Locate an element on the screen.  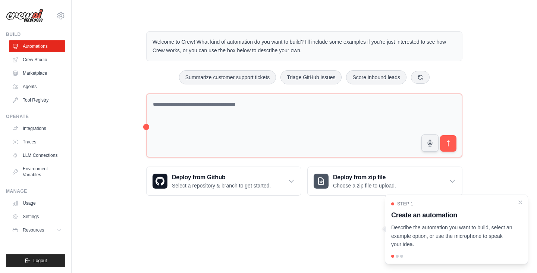
span: Logout is located at coordinates (40, 260).